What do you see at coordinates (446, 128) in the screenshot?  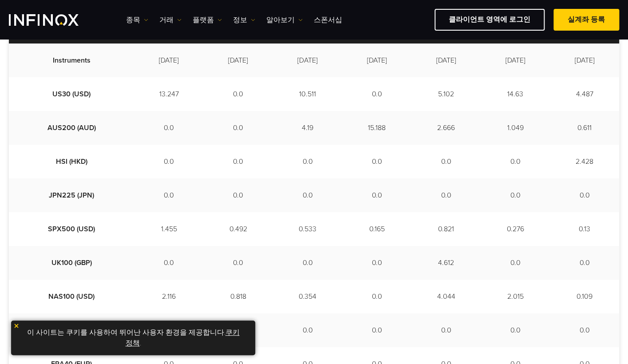 I see `td: 2.666` at bounding box center [446, 128].